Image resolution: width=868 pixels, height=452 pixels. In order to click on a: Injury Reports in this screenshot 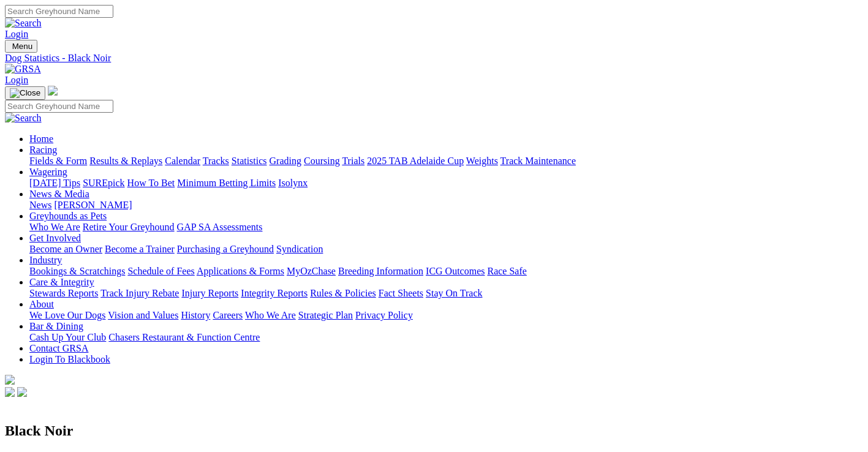, I will do `click(210, 293)`.